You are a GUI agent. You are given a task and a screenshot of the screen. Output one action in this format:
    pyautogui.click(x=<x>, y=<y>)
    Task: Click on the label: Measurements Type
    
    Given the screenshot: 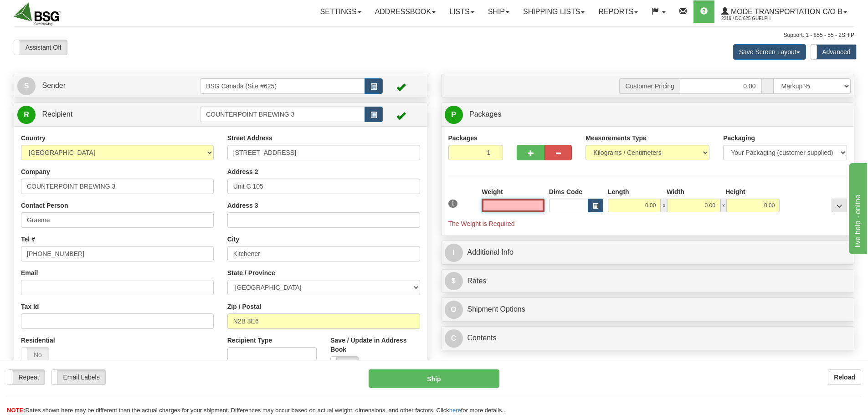 What is the action you would take?
    pyautogui.click(x=616, y=138)
    